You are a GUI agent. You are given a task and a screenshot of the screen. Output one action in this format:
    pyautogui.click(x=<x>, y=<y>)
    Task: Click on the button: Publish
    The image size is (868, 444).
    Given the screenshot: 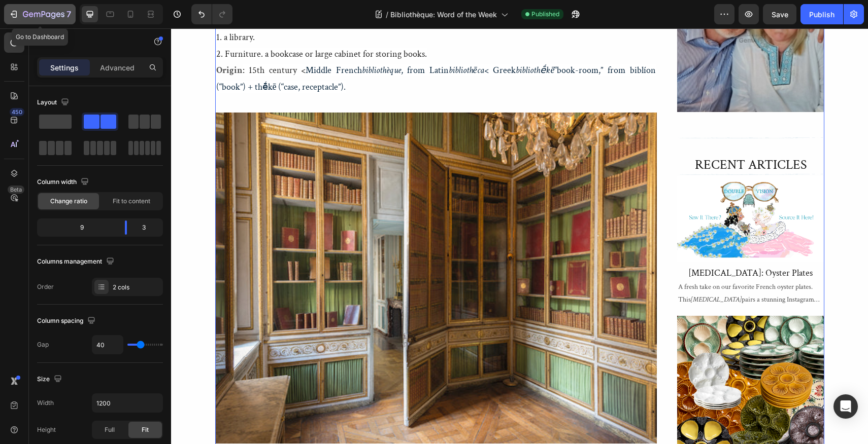 What is the action you would take?
    pyautogui.click(x=821, y=14)
    